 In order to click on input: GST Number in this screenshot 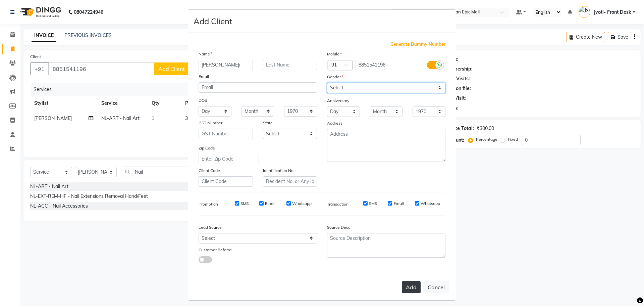, I will do `click(226, 134)`.